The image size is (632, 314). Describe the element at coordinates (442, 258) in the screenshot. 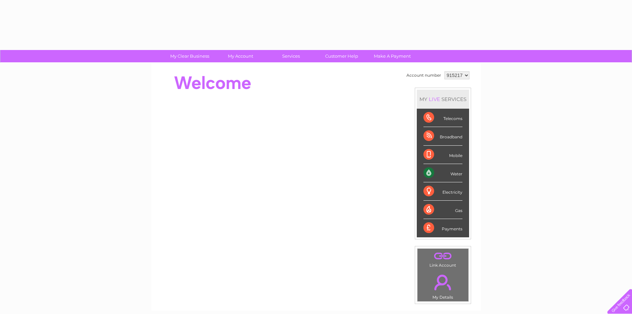

I see `td: Link Account` at that location.